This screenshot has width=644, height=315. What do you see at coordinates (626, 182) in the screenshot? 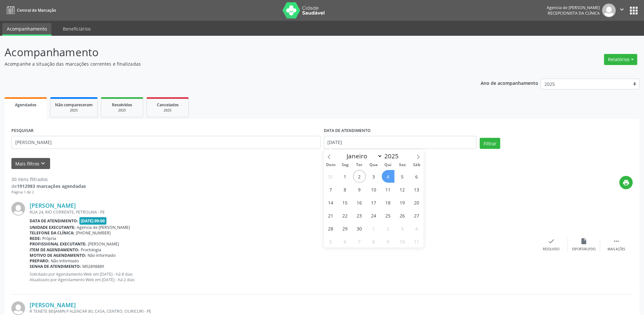
I see `button: print` at bounding box center [626, 182].